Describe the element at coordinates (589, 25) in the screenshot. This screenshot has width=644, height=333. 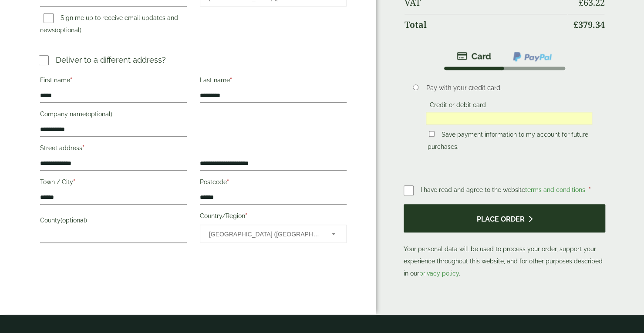
I see `bdi: 379.34` at that location.